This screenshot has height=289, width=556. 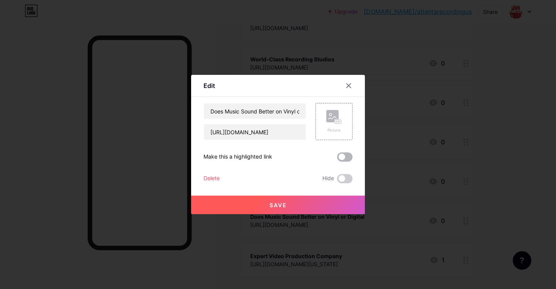 I want to click on div: Delete, so click(x=212, y=179).